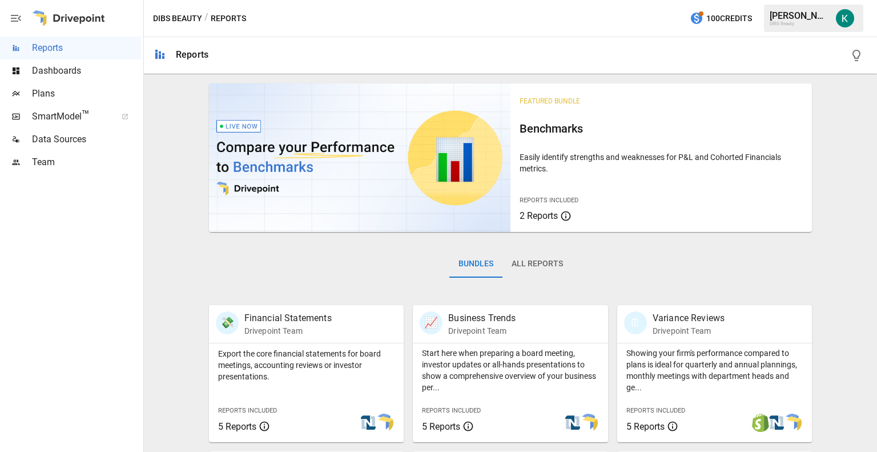 This screenshot has width=877, height=452. What do you see at coordinates (360, 158) in the screenshot?
I see `img: video thumbnail` at bounding box center [360, 158].